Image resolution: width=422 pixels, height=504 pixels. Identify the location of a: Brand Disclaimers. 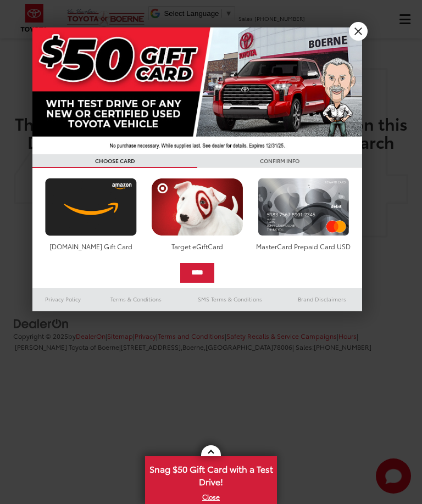
(322, 300).